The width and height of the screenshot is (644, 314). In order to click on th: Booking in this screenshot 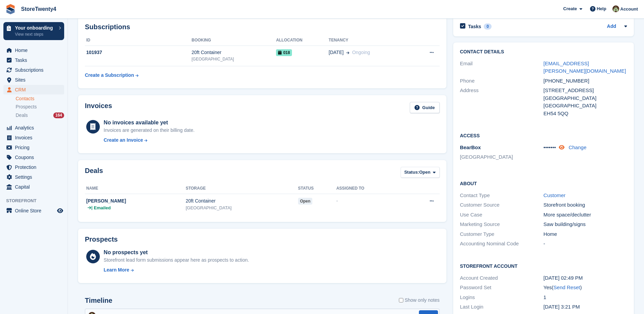, I will do `click(233, 40)`.